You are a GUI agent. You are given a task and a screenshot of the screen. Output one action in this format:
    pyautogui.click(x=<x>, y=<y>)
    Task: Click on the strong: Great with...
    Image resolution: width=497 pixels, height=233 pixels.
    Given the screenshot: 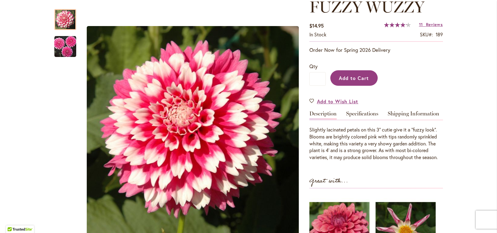 What is the action you would take?
    pyautogui.click(x=329, y=181)
    